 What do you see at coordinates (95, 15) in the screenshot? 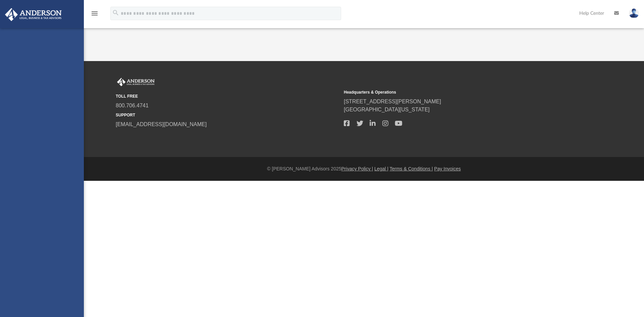
I see `a: menu` at bounding box center [95, 15].